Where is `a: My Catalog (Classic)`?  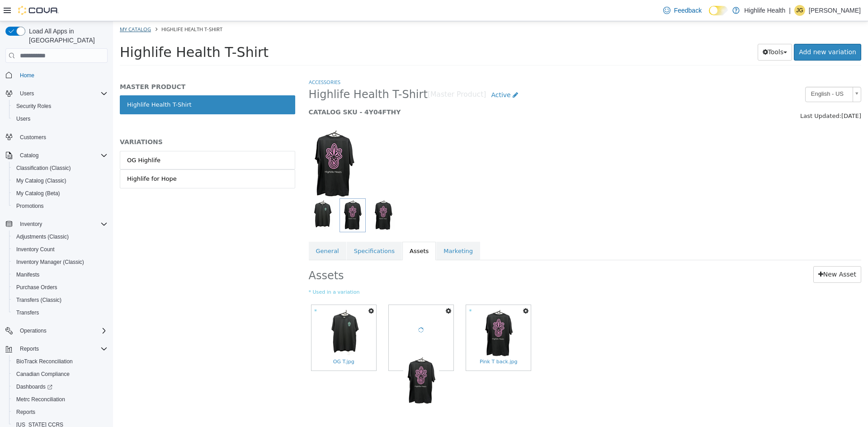 a: My Catalog (Classic) is located at coordinates (41, 181).